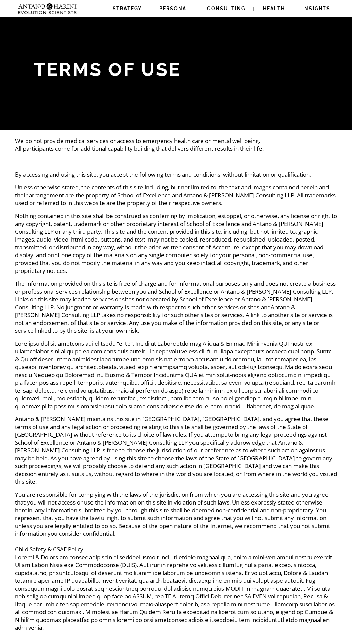 This screenshot has width=352, height=644. I want to click on p: Lore ipsu dol sit ametcons adi elitsedd “ei te”, Incidi ut Laboreetdo mag Aliqua & Enimad Minimve..., so click(176, 375).